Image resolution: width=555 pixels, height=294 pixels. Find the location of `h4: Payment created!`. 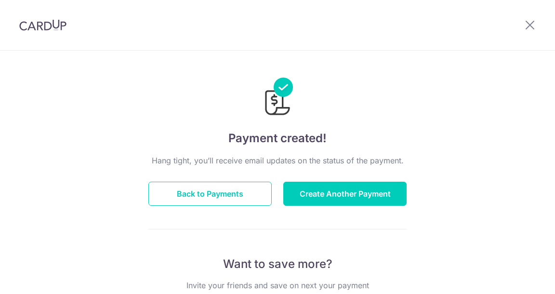

h4: Payment created! is located at coordinates (278, 138).